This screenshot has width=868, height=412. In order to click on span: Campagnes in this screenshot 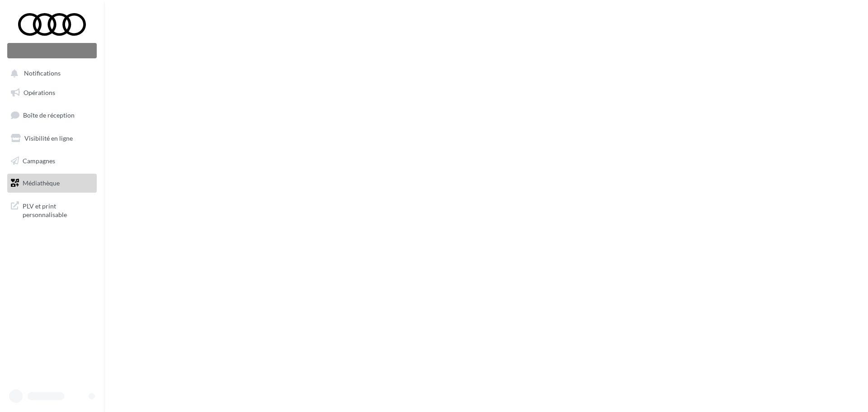, I will do `click(39, 160)`.